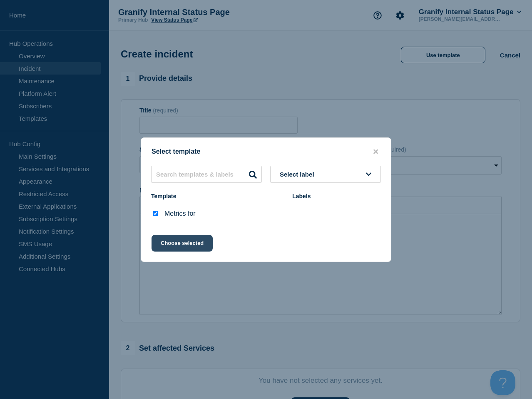 The height and width of the screenshot is (399, 532). Describe the element at coordinates (337, 196) in the screenshot. I see `div: Labels` at that location.